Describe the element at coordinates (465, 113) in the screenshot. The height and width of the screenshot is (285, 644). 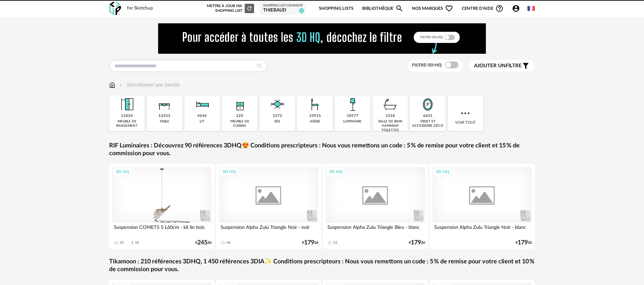
I see `div: Voir tout` at that location.